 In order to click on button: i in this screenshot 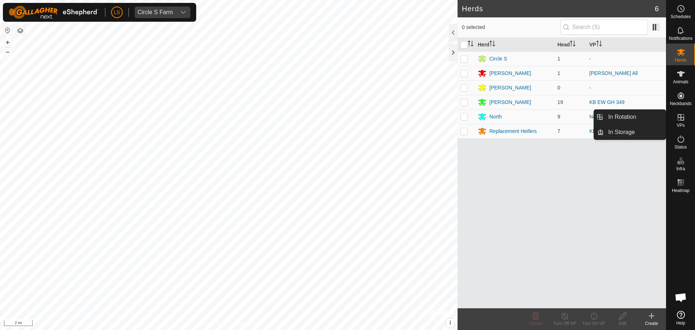, I will do `click(450, 322)`.